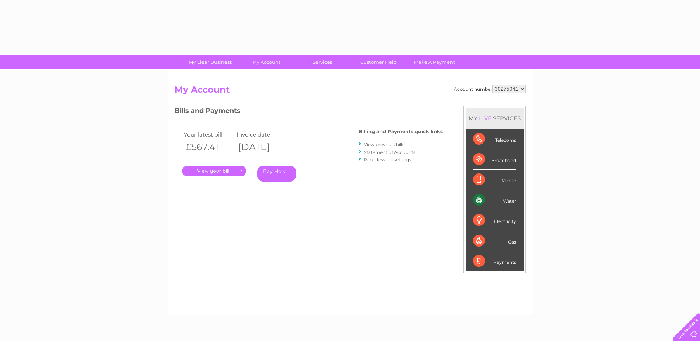 The image size is (700, 341). I want to click on h3: Bills and Payments, so click(309, 112).